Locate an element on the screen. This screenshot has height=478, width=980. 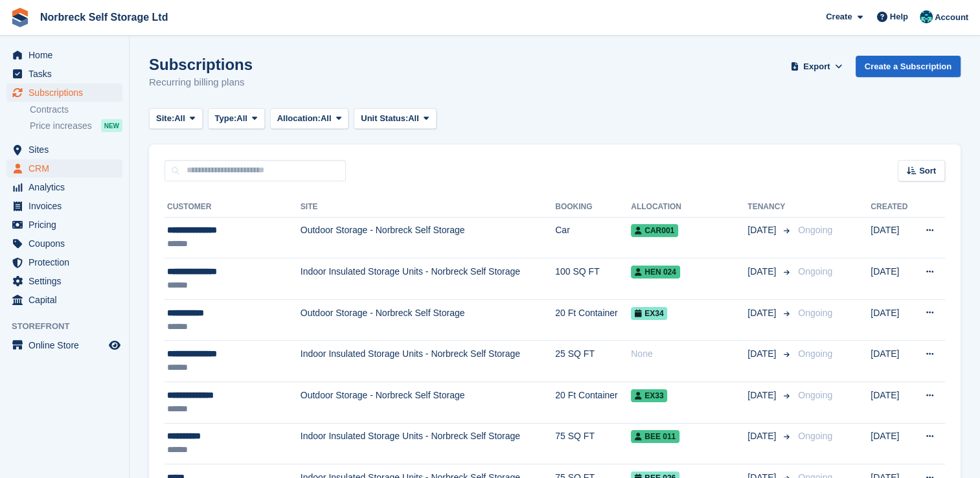
p: Recurring billing plans is located at coordinates (201, 82).